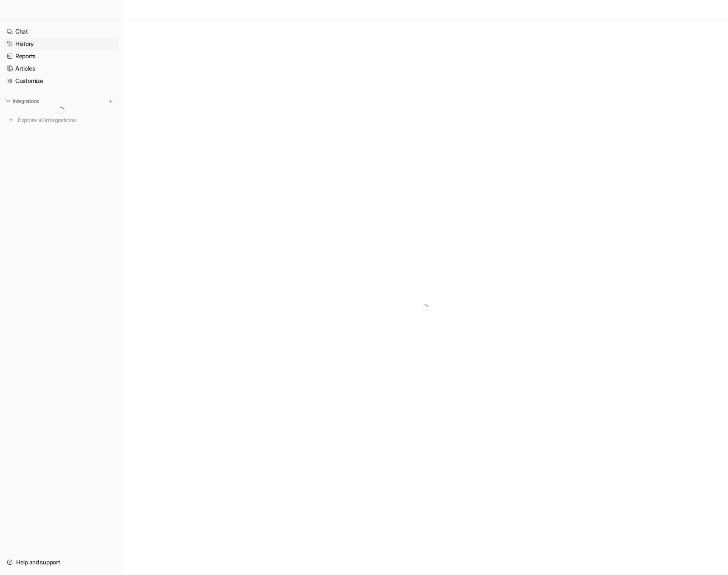  What do you see at coordinates (11, 120) in the screenshot?
I see `img: explore all integrations` at bounding box center [11, 120].